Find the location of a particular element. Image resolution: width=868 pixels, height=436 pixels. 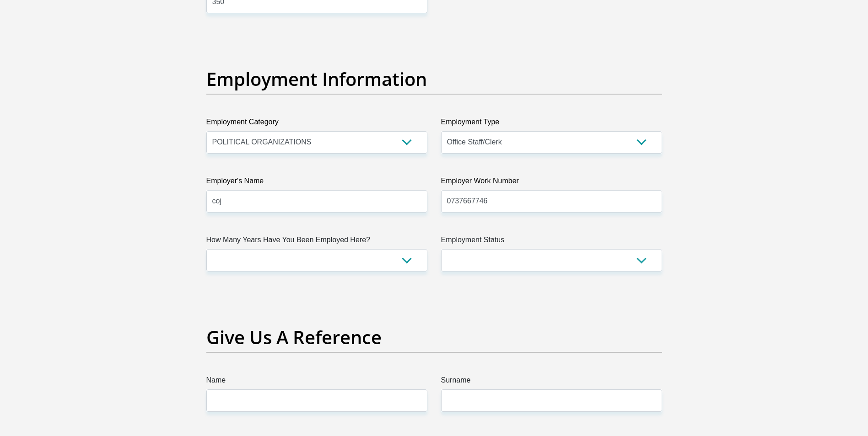

label: Employment Status is located at coordinates (552, 241).